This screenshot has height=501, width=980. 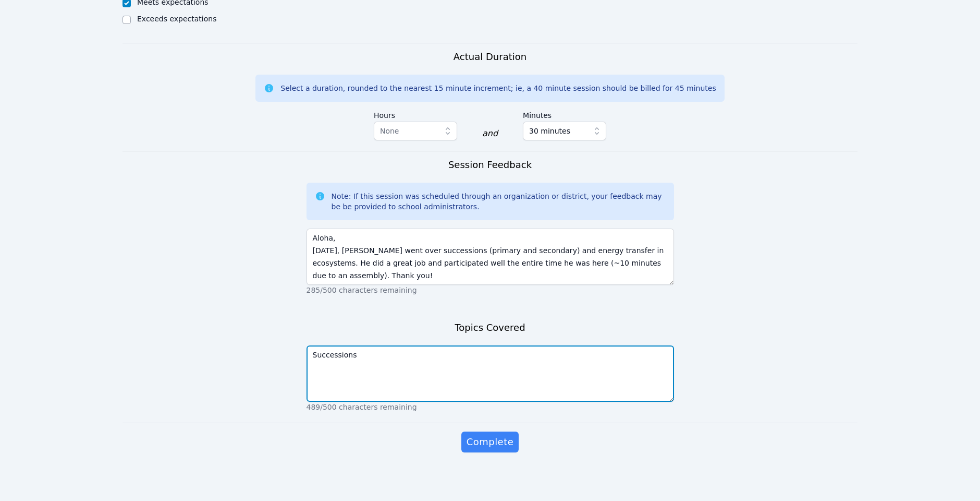 What do you see at coordinates (490, 442) in the screenshot?
I see `button: Complete` at bounding box center [490, 442].